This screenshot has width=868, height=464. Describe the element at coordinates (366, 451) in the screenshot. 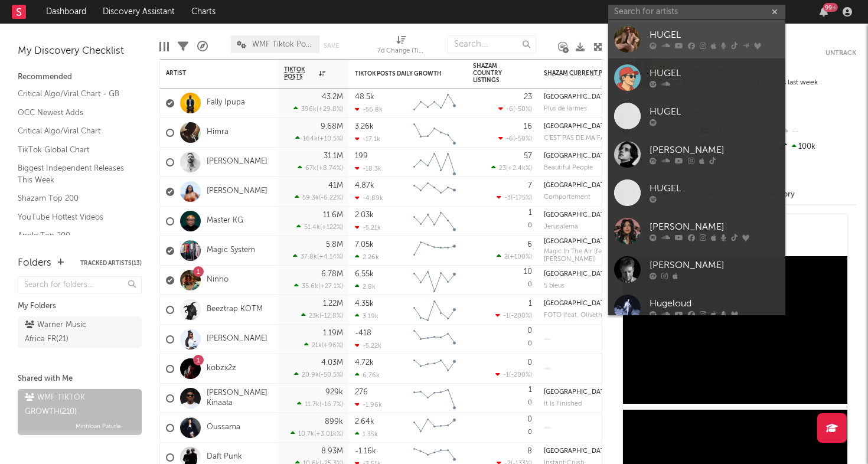

I see `div: -1.16k` at that location.